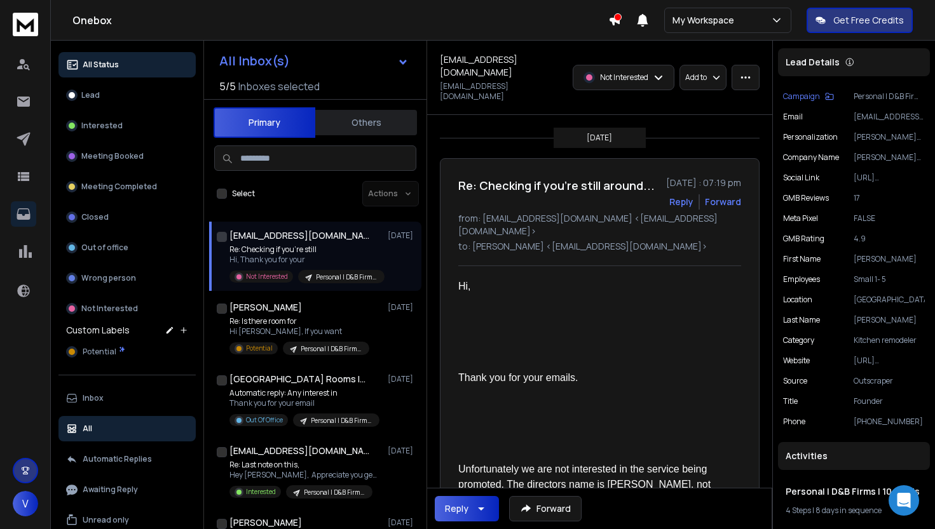 The width and height of the screenshot is (935, 529). I want to click on p: Out Of Office, so click(264, 420).